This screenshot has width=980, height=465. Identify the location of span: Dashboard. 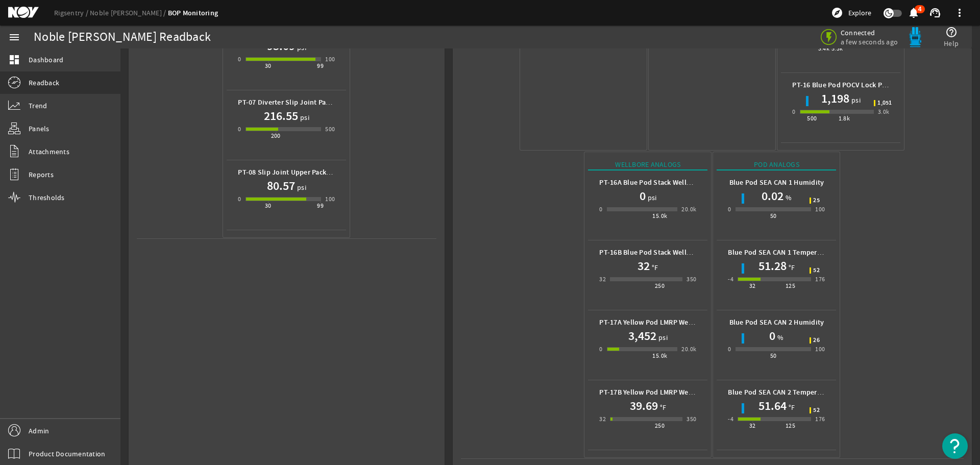
(46, 60).